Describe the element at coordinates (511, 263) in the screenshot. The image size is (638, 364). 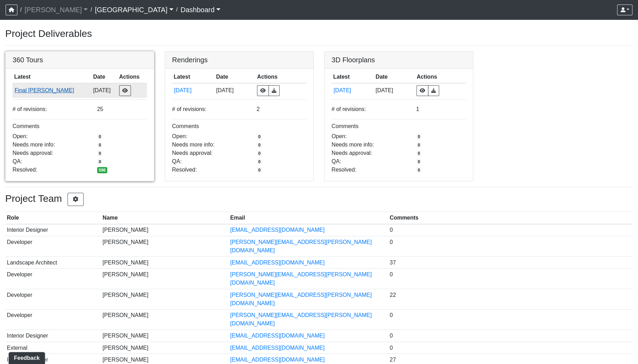
I see `td: 37` at that location.